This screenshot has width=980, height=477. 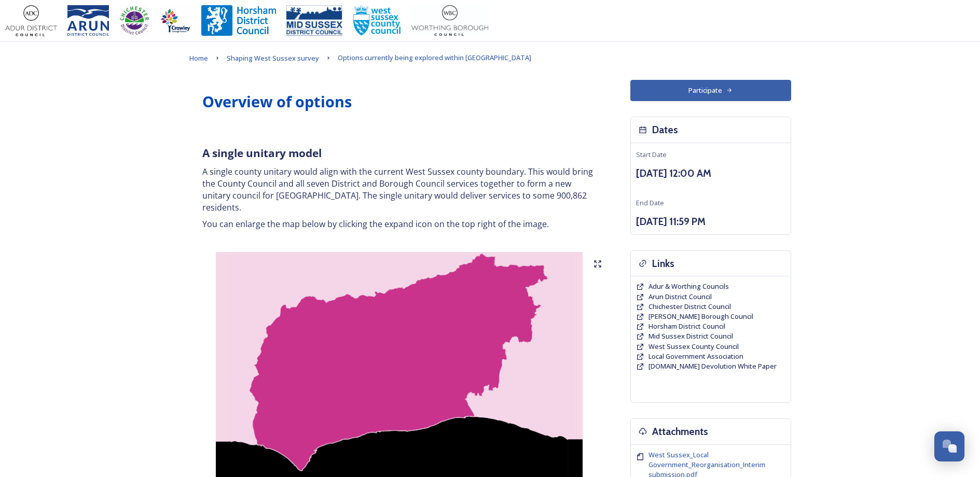 What do you see at coordinates (687, 326) in the screenshot?
I see `span: Horsham District Council` at bounding box center [687, 326].